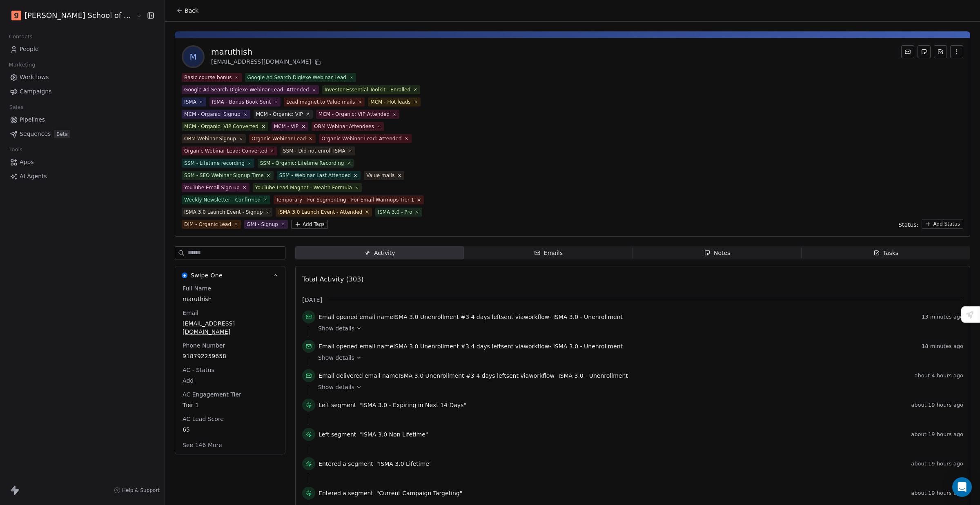  I want to click on a: AI Agents, so click(82, 176).